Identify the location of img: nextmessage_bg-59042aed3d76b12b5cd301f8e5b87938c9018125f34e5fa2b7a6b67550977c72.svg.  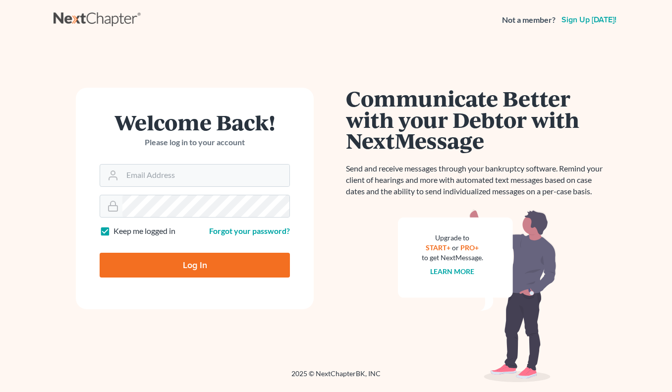
(477, 296).